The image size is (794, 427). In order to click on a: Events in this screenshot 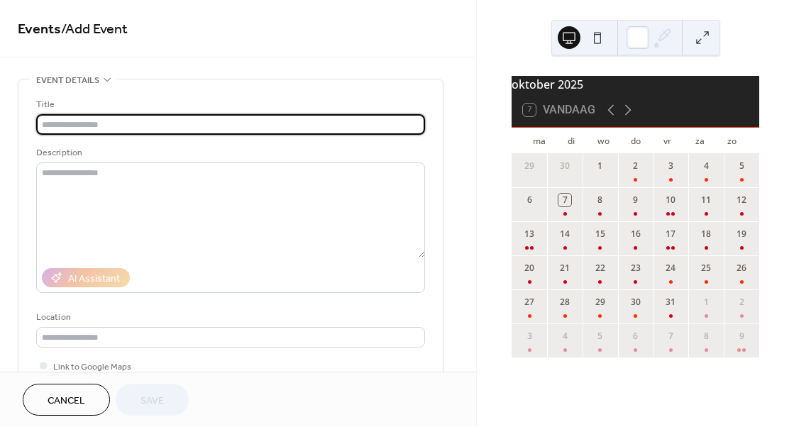, I will do `click(39, 29)`.